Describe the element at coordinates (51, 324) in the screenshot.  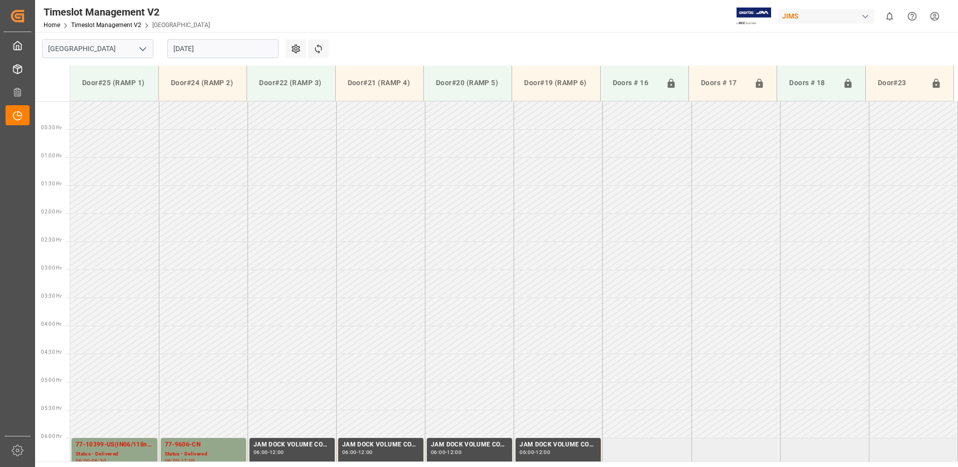
I see `span: 04:00 Hr` at that location.